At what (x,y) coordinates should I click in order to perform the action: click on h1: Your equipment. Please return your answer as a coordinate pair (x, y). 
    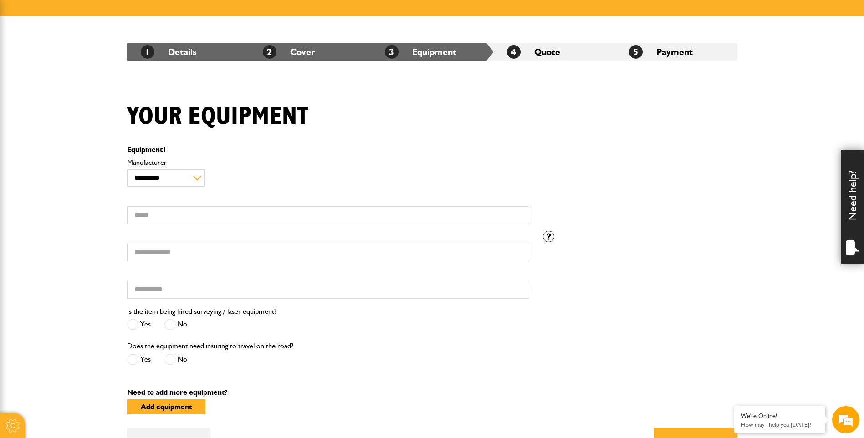
    Looking at the image, I should click on (218, 117).